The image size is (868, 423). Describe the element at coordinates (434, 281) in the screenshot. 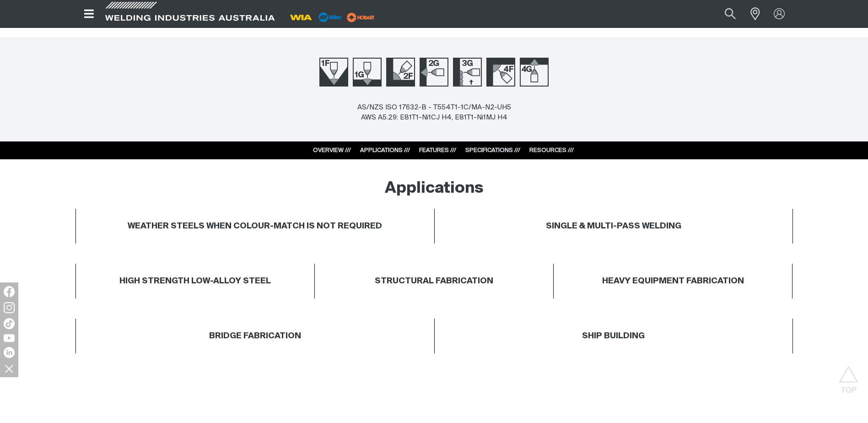

I see `h4: STRUCTURAL FABRICATION` at that location.